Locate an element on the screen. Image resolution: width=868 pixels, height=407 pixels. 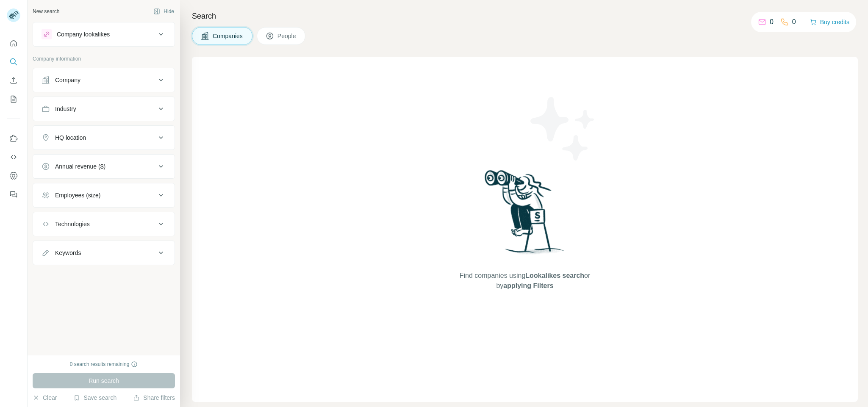
div: Industry is located at coordinates (66, 109).